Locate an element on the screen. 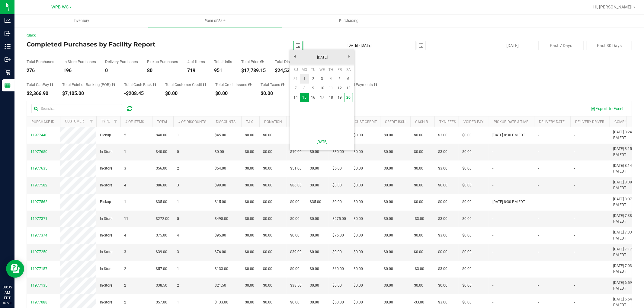 The width and height of the screenshot is (644, 308). span: 11977635 is located at coordinates (39, 168).